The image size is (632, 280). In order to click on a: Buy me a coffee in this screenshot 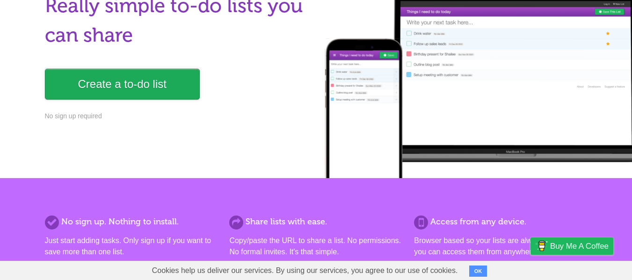, I will do `click(572, 246)`.